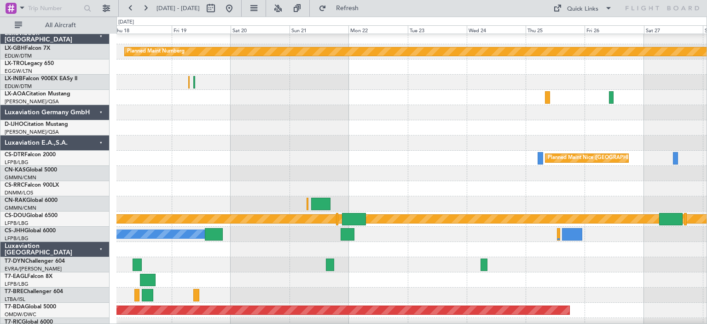  What do you see at coordinates (55, 25) in the screenshot?
I see `button: All Aircraft` at bounding box center [55, 25].